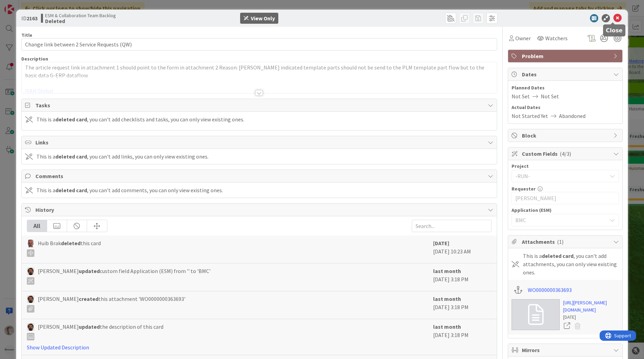 This screenshot has height=359, width=644. I want to click on div: This is a , you can't add links, you can only view existing ones., so click(122, 156).